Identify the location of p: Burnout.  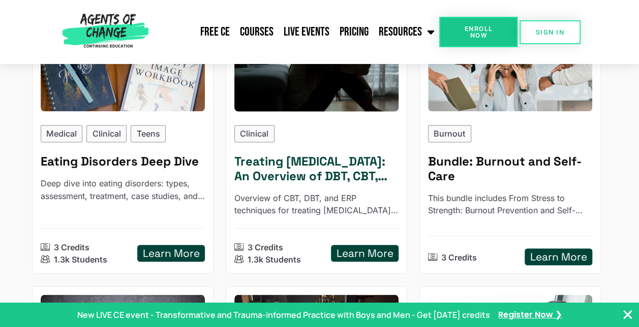
(449, 134).